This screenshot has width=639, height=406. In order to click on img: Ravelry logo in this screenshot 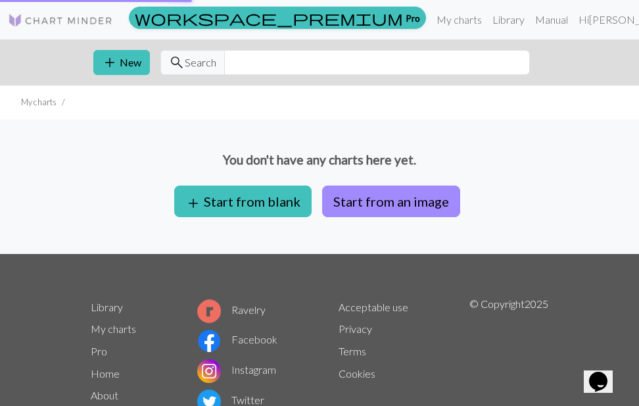, I will do `click(209, 311)`.